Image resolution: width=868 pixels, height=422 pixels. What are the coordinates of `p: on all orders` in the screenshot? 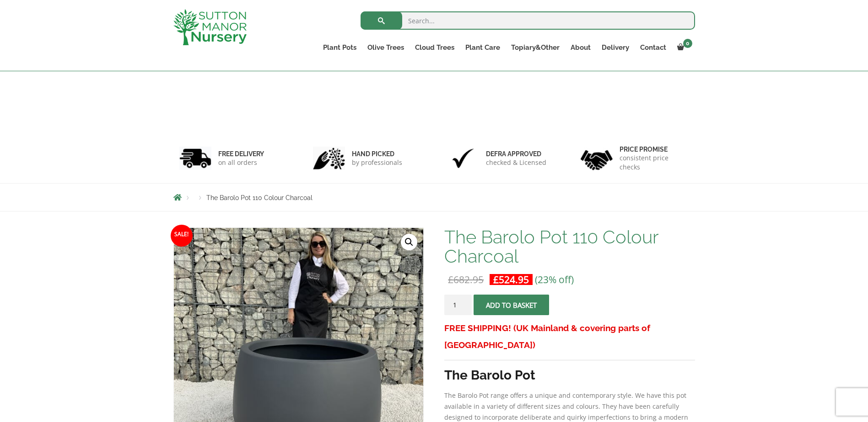 It's located at (241, 163).